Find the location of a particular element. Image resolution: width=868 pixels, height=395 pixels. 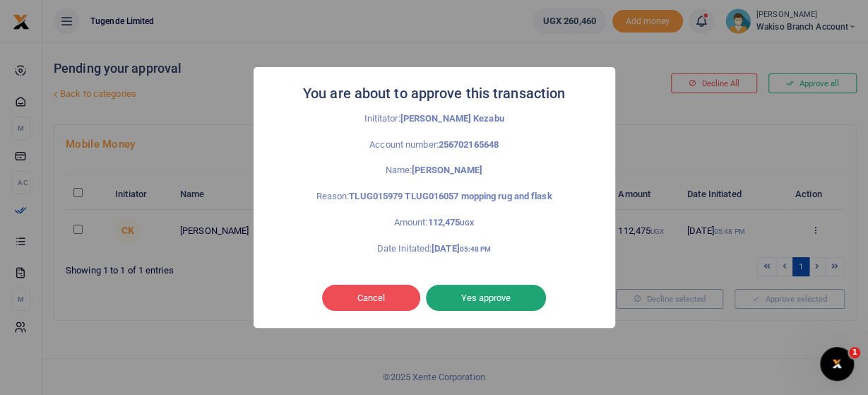

small: UGX is located at coordinates (467, 222).